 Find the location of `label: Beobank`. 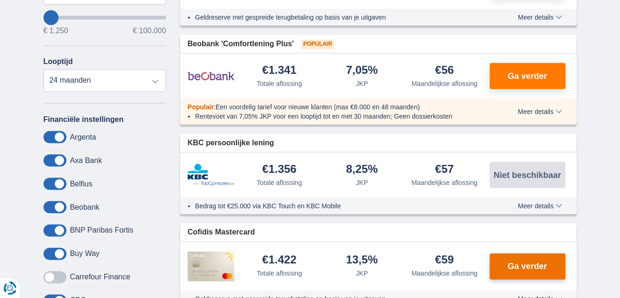

label: Beobank is located at coordinates (85, 208).